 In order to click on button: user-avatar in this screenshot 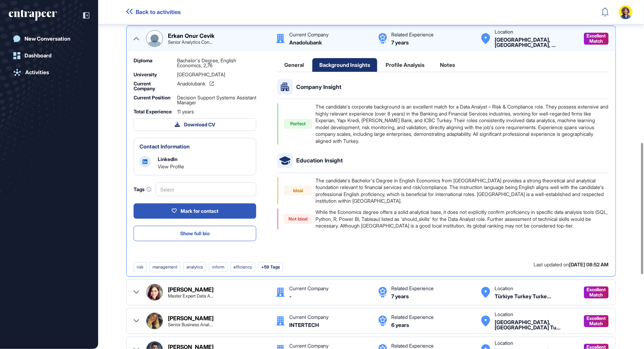, I will do `click(626, 12)`.